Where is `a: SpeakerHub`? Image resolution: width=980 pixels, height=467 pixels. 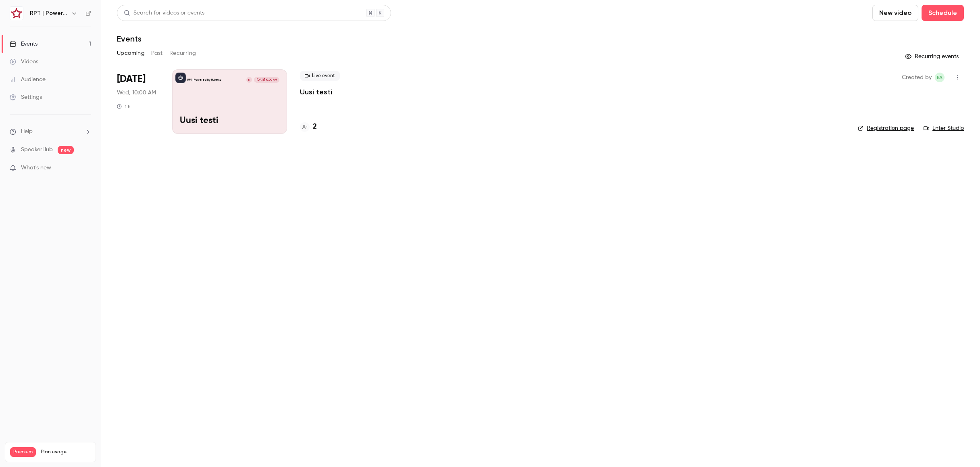 a: SpeakerHub is located at coordinates (37, 150).